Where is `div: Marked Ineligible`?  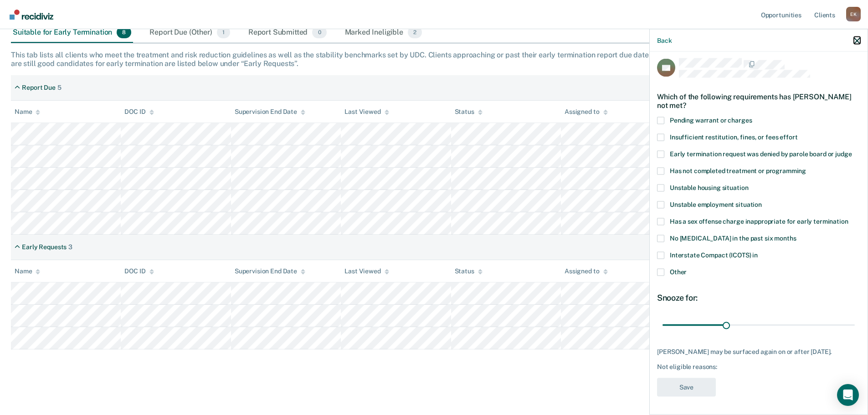
div: Marked Ineligible is located at coordinates (384, 33).